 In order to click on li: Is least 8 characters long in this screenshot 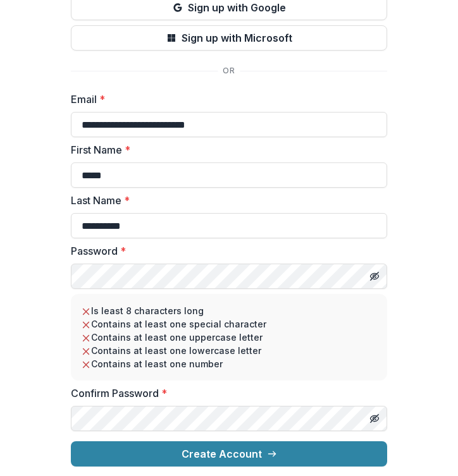, I will do `click(229, 311)`.